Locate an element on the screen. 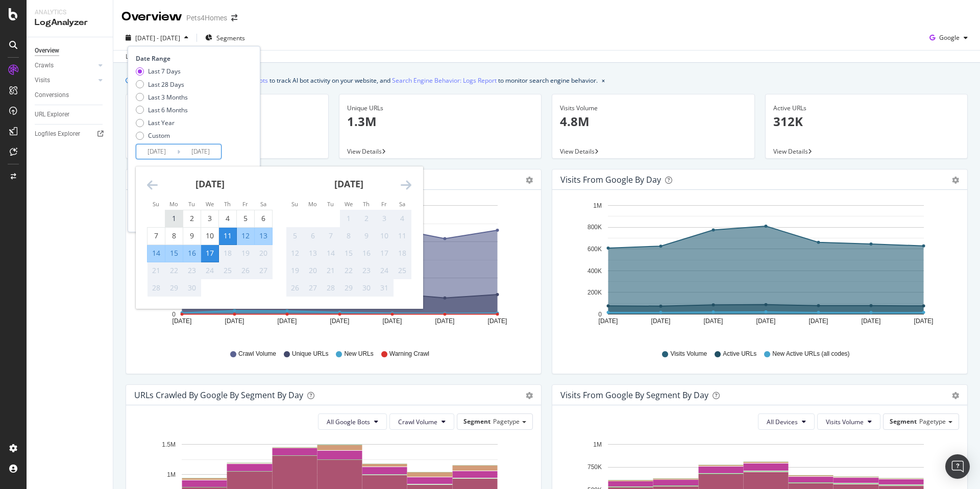 This screenshot has height=489, width=980. td: Choose Thursday, September 4, 2025 as your check-in date. It’s available. is located at coordinates (228, 219).